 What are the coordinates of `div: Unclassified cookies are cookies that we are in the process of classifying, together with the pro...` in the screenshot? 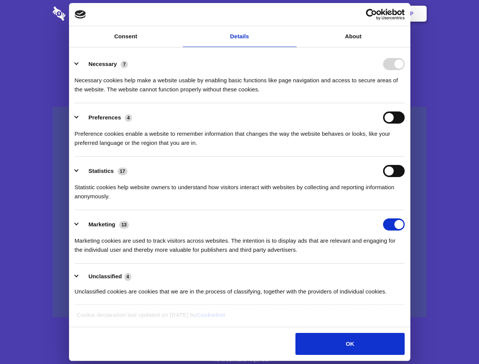 It's located at (240, 289).